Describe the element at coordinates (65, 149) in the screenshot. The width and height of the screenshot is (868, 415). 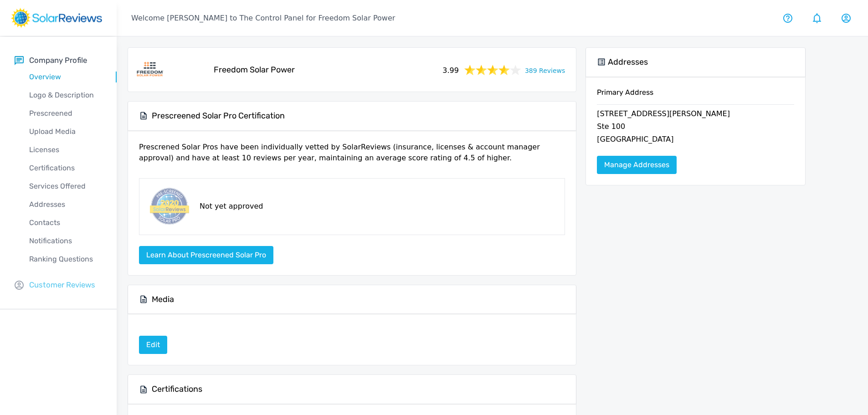
I see `p: Licenses` at that location.